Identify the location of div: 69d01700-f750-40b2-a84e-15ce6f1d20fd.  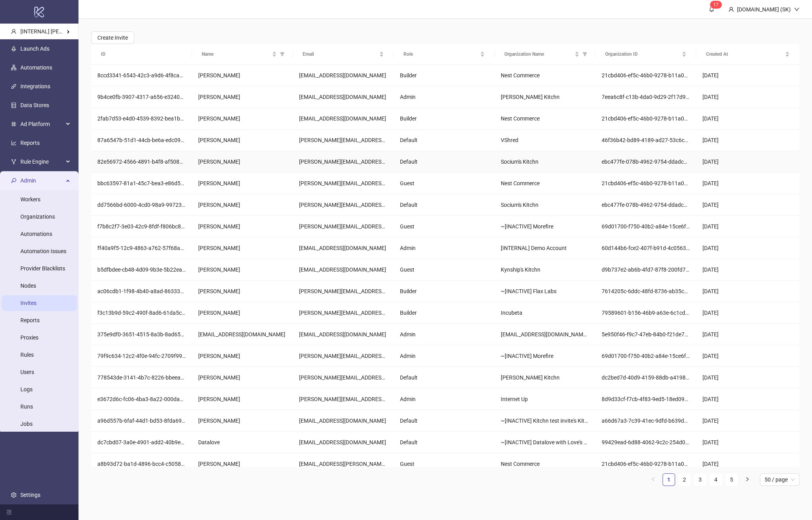
(645, 226).